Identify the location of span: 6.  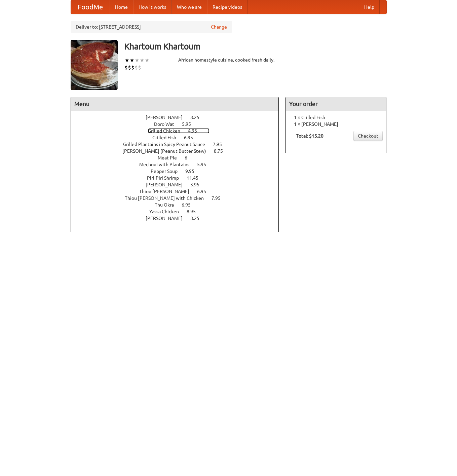
(189, 158).